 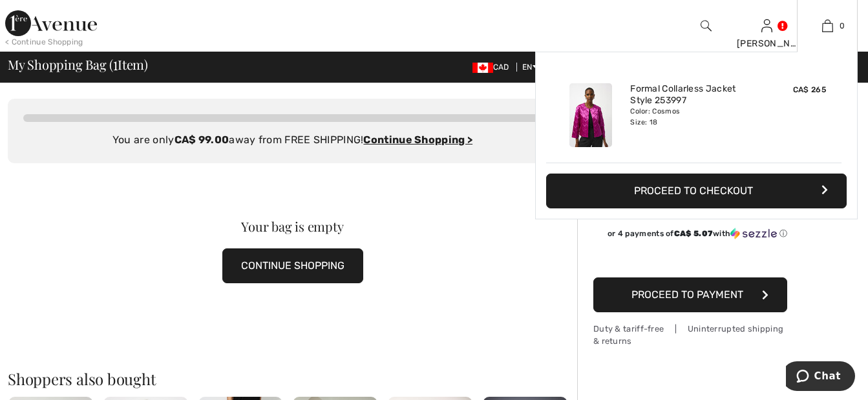 What do you see at coordinates (693, 117) in the screenshot?
I see `div: Color: Cosmos Size: 18` at bounding box center [693, 117].